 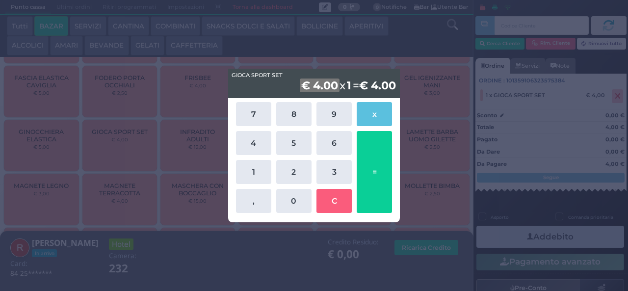 What do you see at coordinates (334, 114) in the screenshot?
I see `button: 9` at bounding box center [334, 114].